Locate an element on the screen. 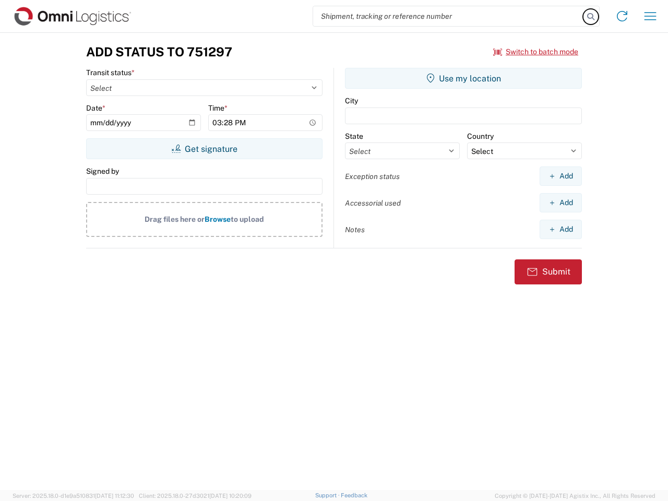 The width and height of the screenshot is (668, 501). span: to upload is located at coordinates (247, 219).